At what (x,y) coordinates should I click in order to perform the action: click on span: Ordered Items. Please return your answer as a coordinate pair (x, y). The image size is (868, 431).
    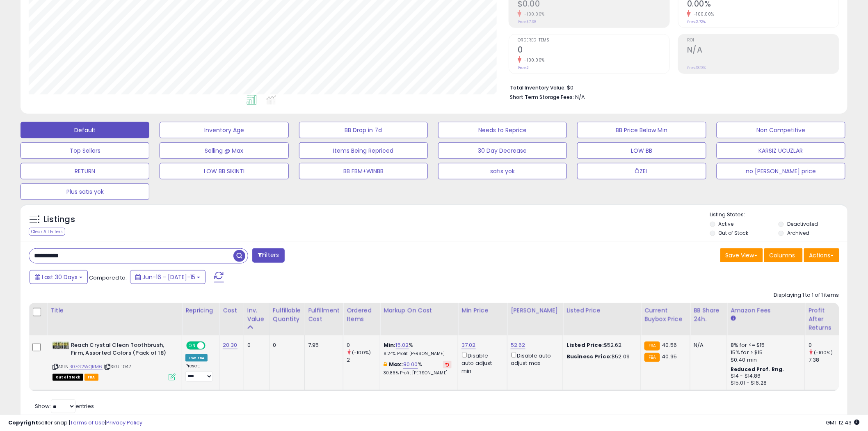
    Looking at the image, I should click on (593, 40).